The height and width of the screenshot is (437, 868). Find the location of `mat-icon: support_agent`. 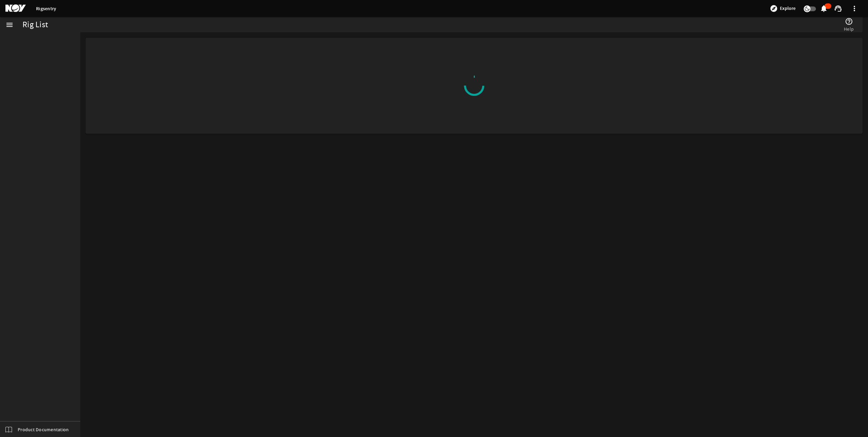

mat-icon: support_agent is located at coordinates (838, 9).